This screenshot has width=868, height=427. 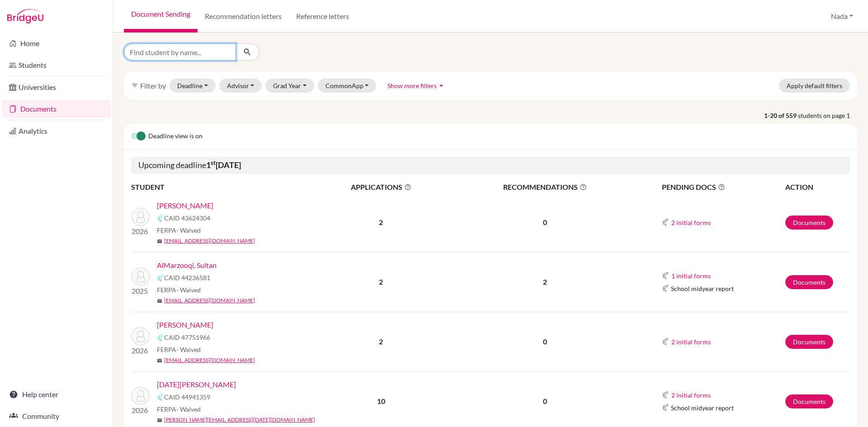 What do you see at coordinates (723, 187) in the screenshot?
I see `span: PENDING DOCS` at bounding box center [723, 187].